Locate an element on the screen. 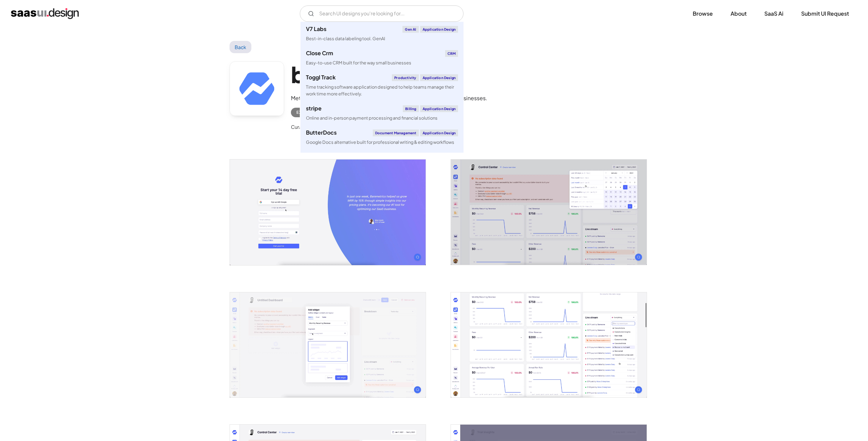 The image size is (868, 441). form: Email Form is located at coordinates (381, 14).